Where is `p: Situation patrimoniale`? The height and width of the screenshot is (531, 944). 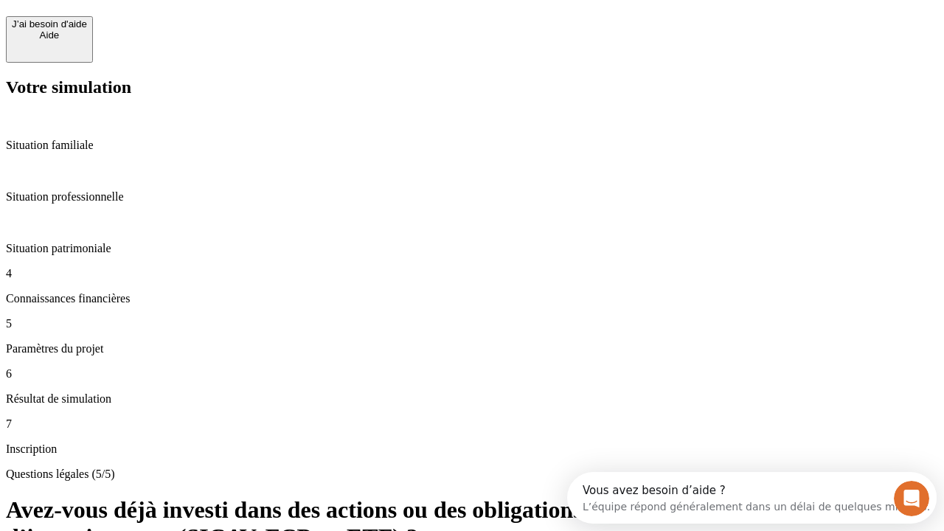 p: Situation patrimoniale is located at coordinates (472, 249).